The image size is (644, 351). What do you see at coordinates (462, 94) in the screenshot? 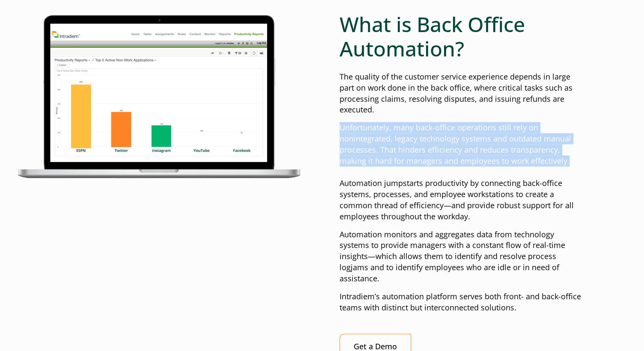
I see `p: The quality of the customer service experience depends in large part on work done in the back off...` at bounding box center [462, 94].